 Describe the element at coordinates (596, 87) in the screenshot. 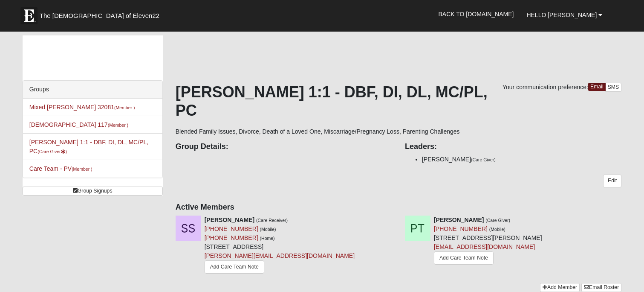

I see `a: Email` at that location.